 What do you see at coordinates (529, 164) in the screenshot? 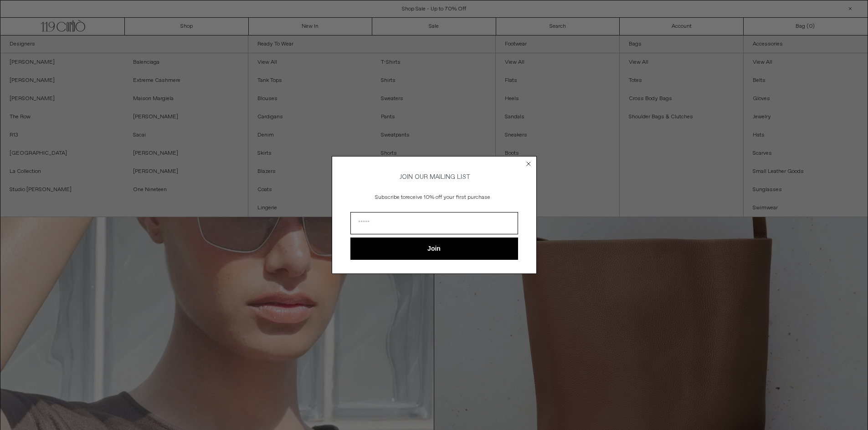
I see `button: Close dialog` at bounding box center [529, 164].